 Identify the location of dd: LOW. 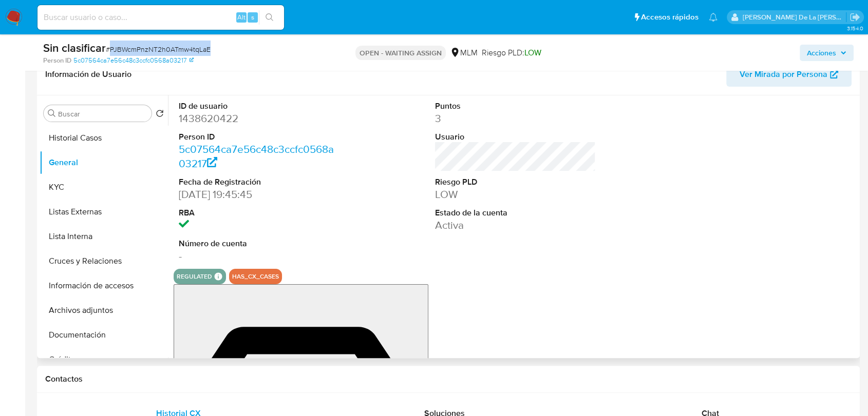
(515, 194).